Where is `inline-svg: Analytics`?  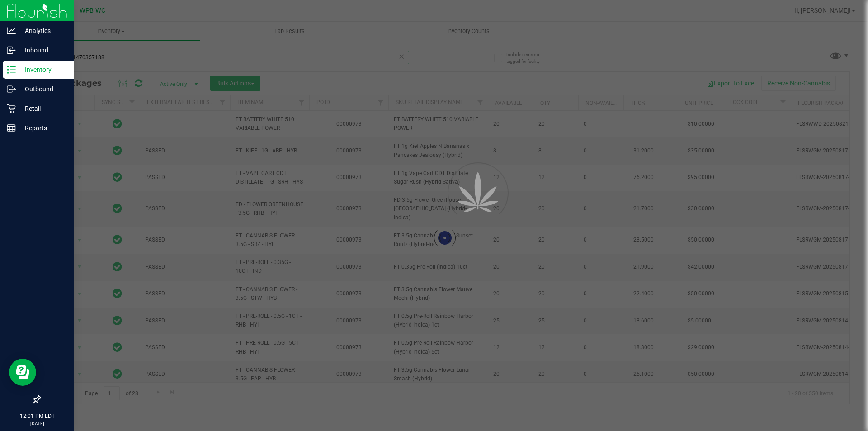 inline-svg: Analytics is located at coordinates (11, 31).